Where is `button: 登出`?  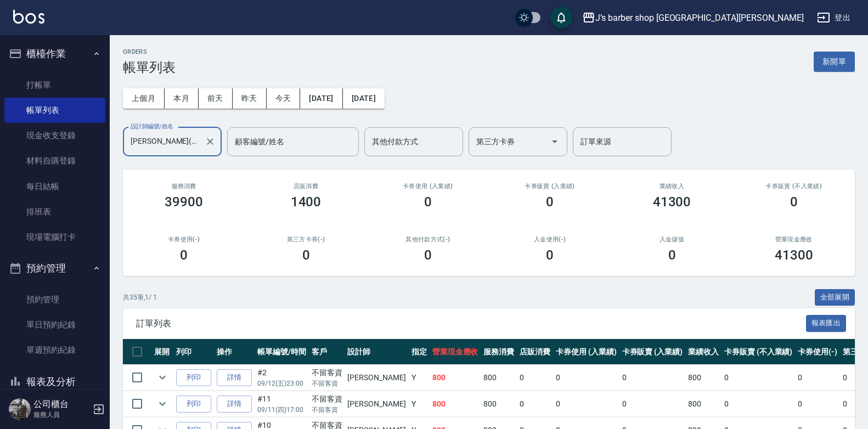 button: 登出 is located at coordinates (833, 17).